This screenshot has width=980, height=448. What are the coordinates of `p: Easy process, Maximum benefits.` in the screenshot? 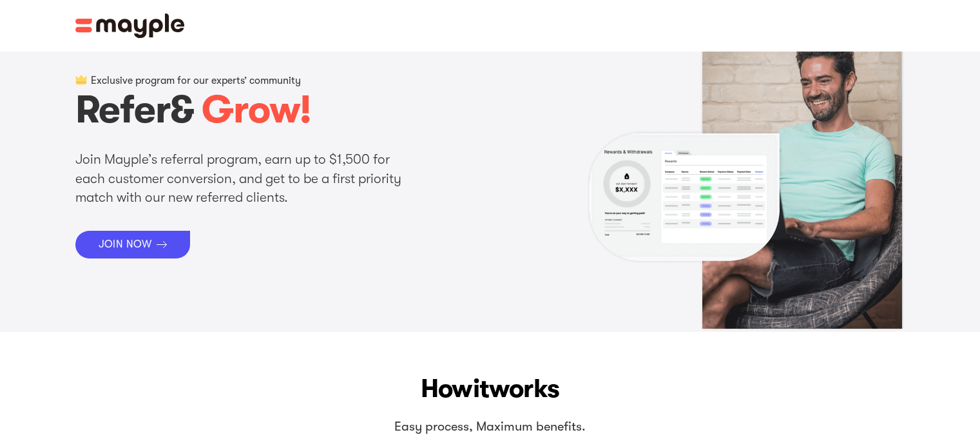 It's located at (490, 427).